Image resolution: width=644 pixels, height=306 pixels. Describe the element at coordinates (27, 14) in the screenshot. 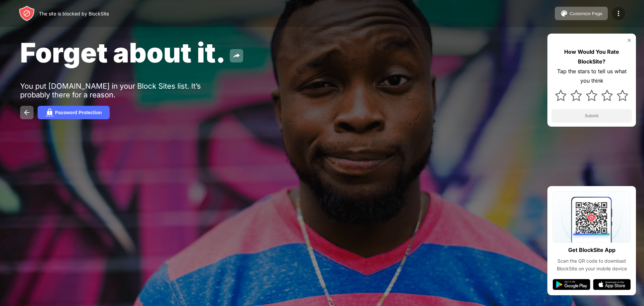

I see `img: header-logo.svg` at that location.